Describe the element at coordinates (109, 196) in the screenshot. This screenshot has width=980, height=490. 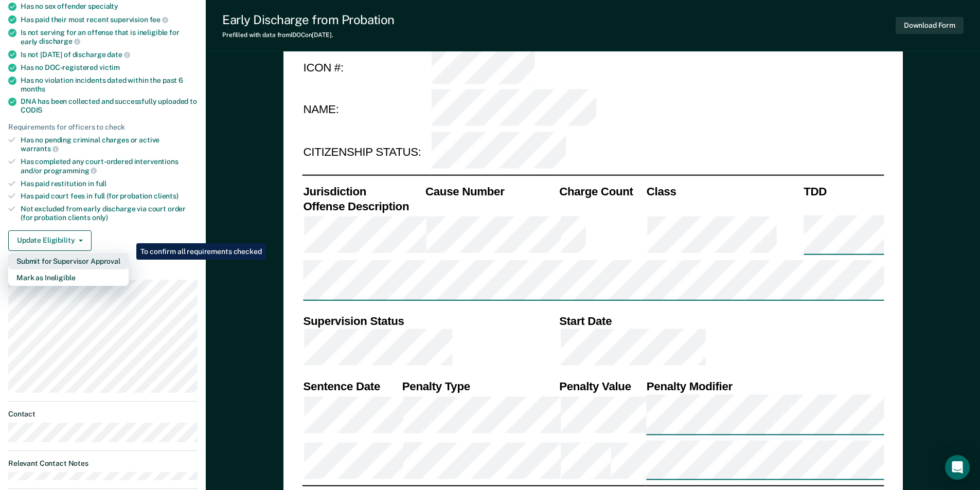
I see `div: Has paid court fees in full (for probation` at that location.